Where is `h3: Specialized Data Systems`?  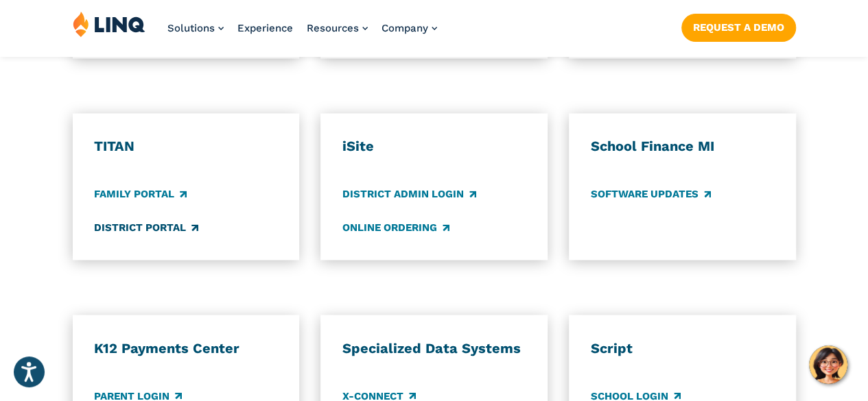
h3: Specialized Data Systems is located at coordinates (434, 348).